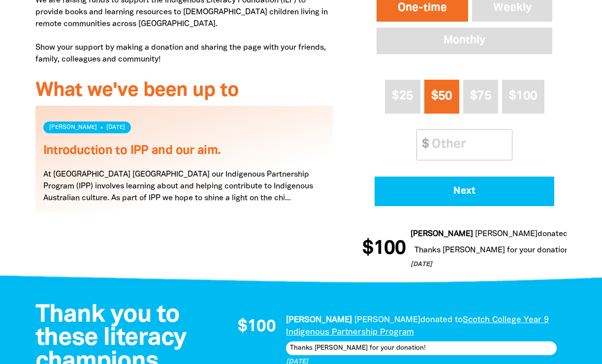 This screenshot has width=602, height=364. Describe the element at coordinates (442, 96) in the screenshot. I see `button: $50` at that location.